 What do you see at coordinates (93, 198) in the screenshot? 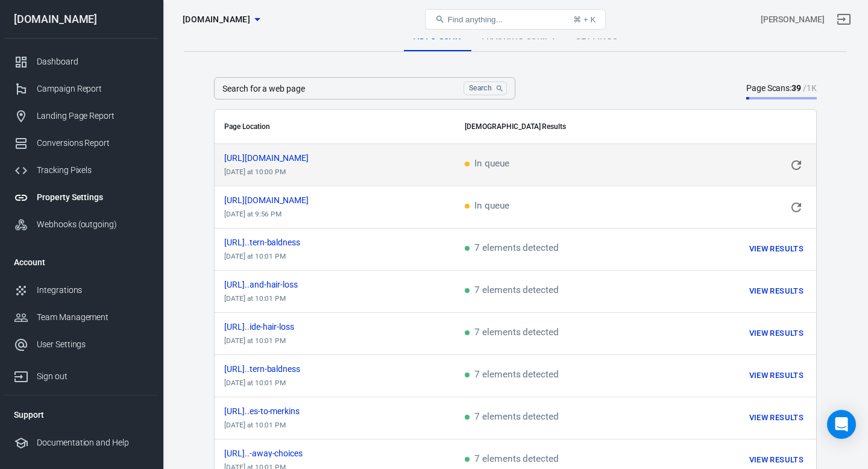
I see `div: Property Settings` at bounding box center [93, 198].